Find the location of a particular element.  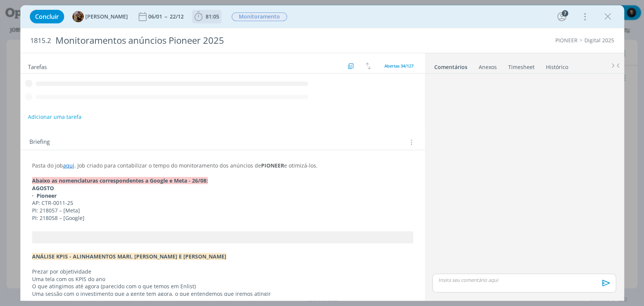

span: 1815.2 is located at coordinates (40, 41).